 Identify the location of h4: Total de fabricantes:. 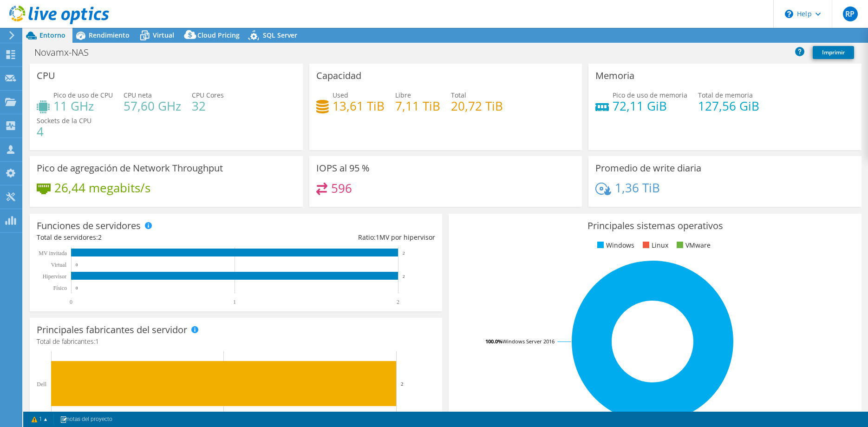
(236, 342).